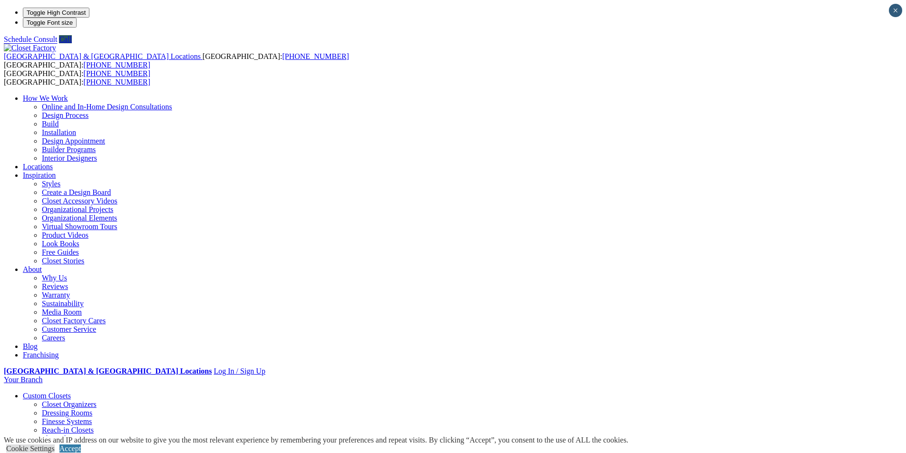 This screenshot has height=453, width=906. I want to click on a: Look Books, so click(60, 243).